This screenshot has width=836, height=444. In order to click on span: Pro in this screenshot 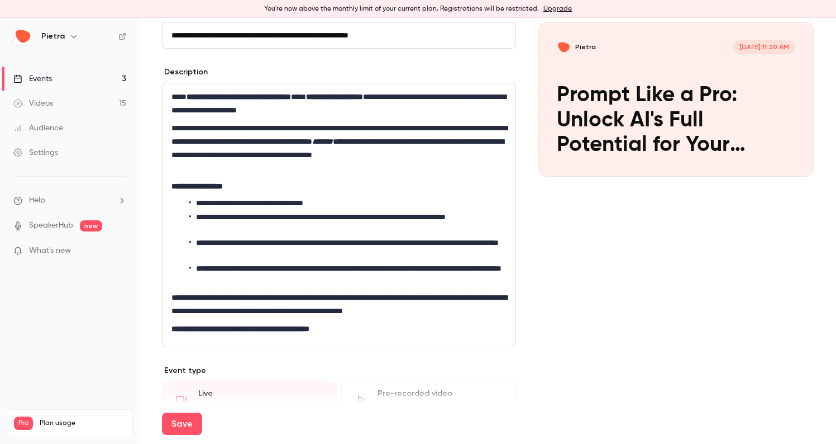, I will do `click(23, 423)`.